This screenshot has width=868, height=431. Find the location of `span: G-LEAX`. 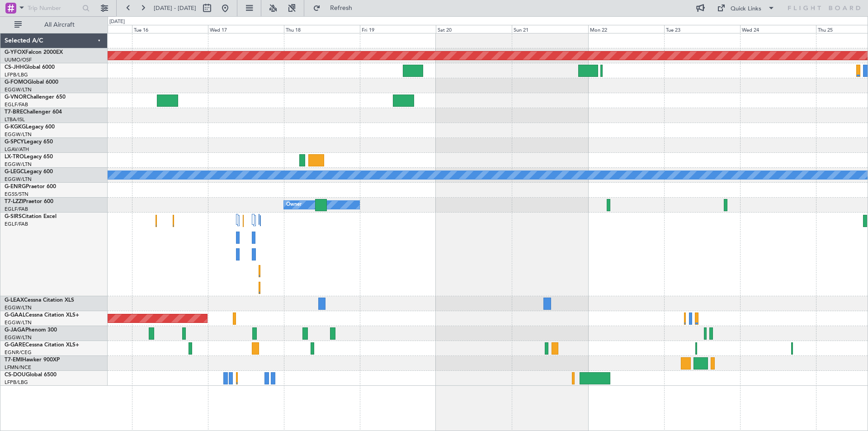

span: G-LEAX is located at coordinates (14, 300).